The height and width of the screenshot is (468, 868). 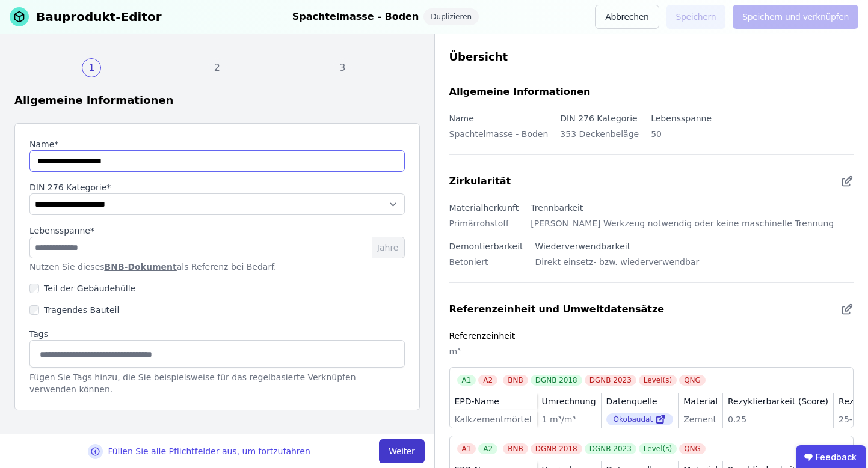 I want to click on button: Weiter, so click(x=401, y=451).